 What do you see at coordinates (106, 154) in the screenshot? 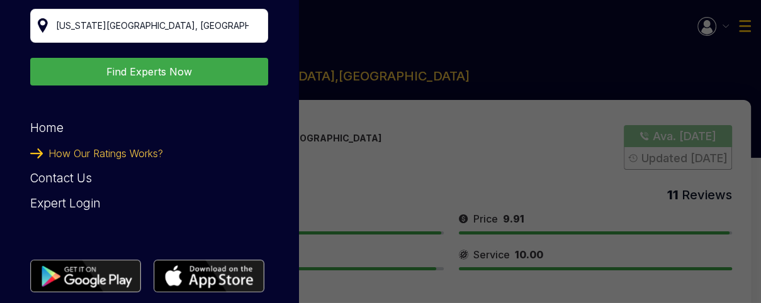
I see `span: How Our Ratings Works?` at bounding box center [106, 154].